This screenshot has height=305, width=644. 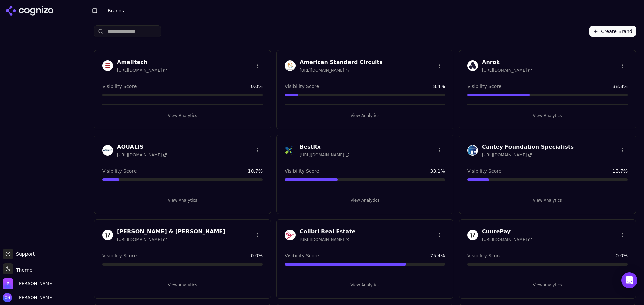 What do you see at coordinates (527, 147) in the screenshot?
I see `h3: Cantey Foundation Specialists` at bounding box center [527, 147].